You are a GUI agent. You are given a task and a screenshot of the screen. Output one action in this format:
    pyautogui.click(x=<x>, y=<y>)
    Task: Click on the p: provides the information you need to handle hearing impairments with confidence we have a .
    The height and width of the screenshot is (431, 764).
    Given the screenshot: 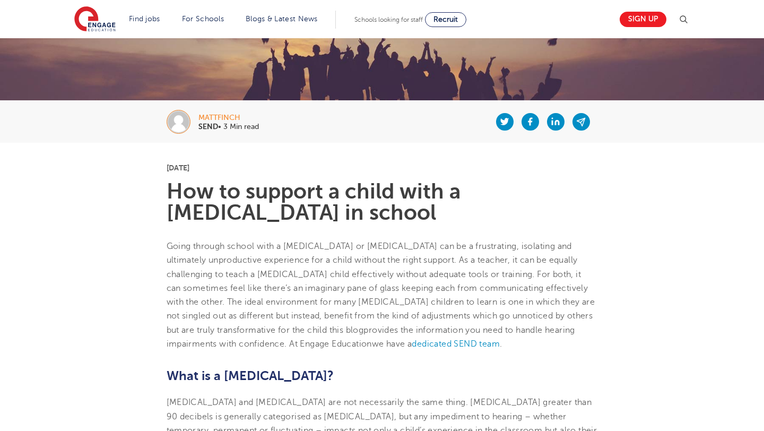 What is the action you would take?
    pyautogui.click(x=382, y=295)
    